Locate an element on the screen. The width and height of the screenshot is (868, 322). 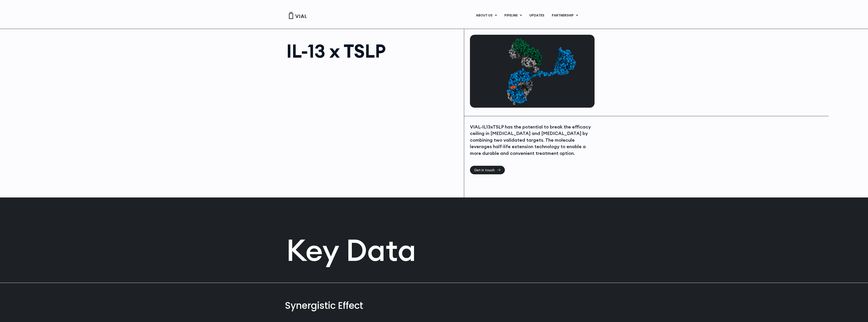
div: Synergistic Effect is located at coordinates (434, 306).